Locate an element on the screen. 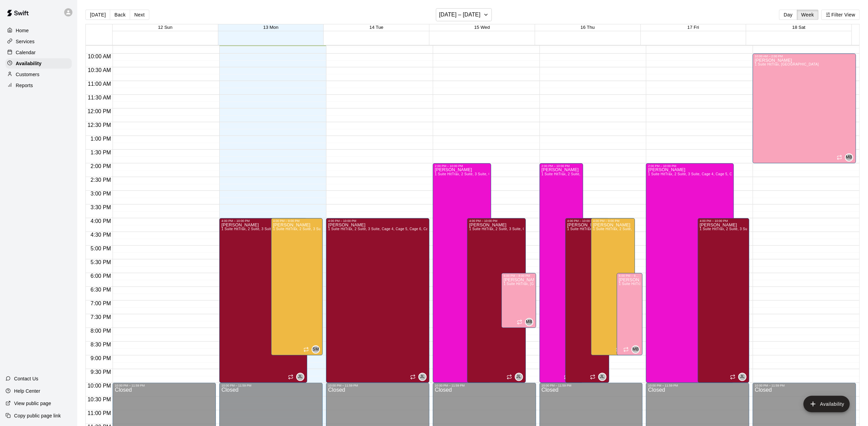  span: 12:00 PM is located at coordinates (99, 111).